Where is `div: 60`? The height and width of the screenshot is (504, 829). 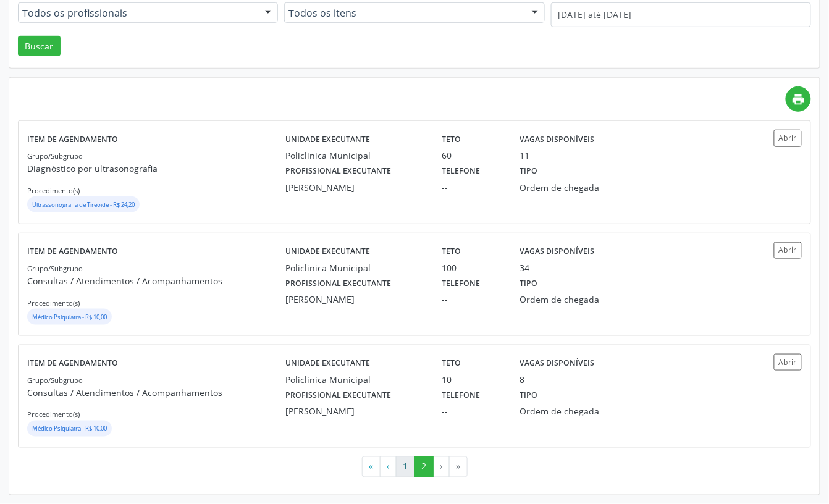 div: 60 is located at coordinates (472, 155).